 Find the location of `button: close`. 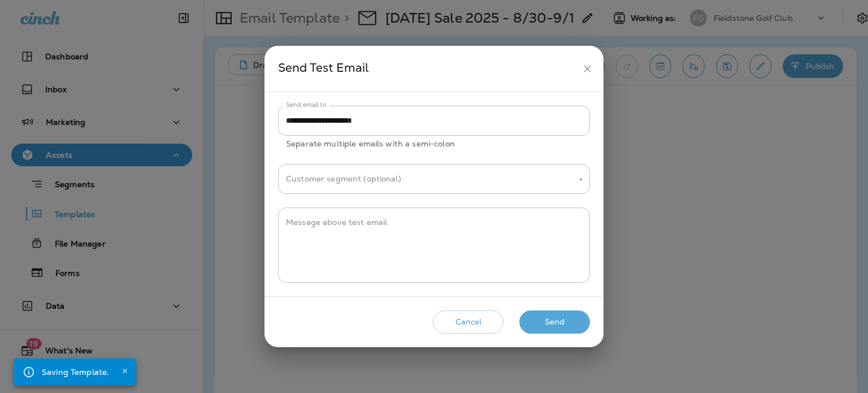

button: close is located at coordinates (587, 68).